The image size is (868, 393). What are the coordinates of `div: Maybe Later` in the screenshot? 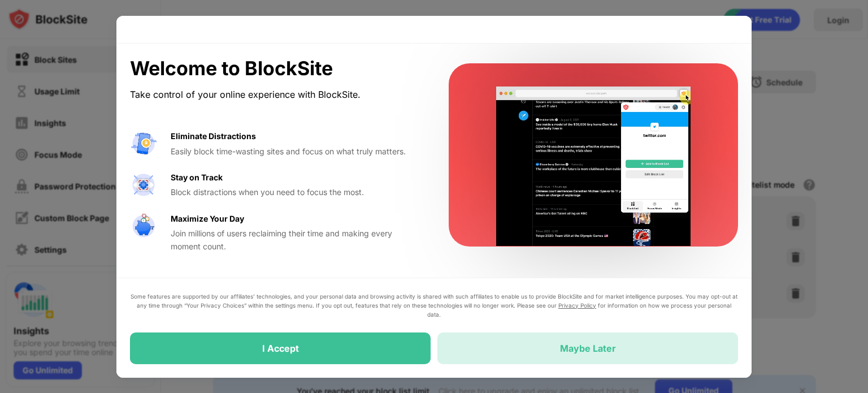 It's located at (587, 349).